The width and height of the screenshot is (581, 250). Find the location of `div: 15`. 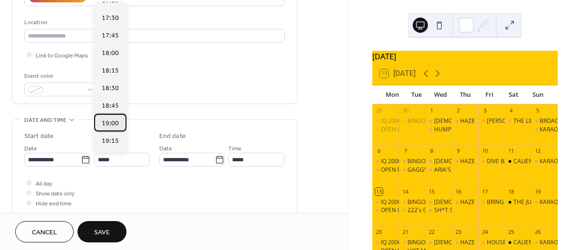

div: 15 is located at coordinates (432, 192).